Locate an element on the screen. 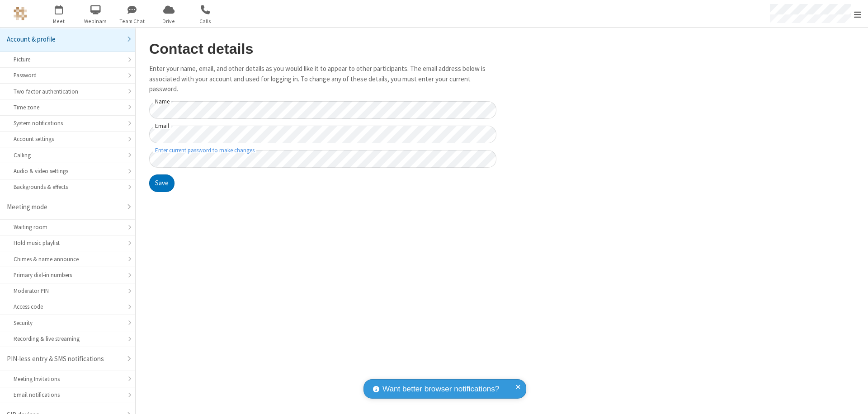 This screenshot has height=414, width=868. button: Save is located at coordinates (162, 183).